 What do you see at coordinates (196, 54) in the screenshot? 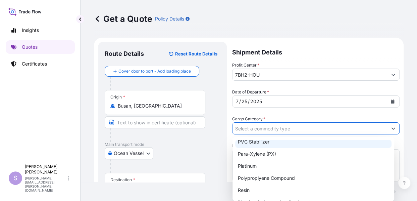
I see `p: Reset Route Details` at bounding box center [196, 54].